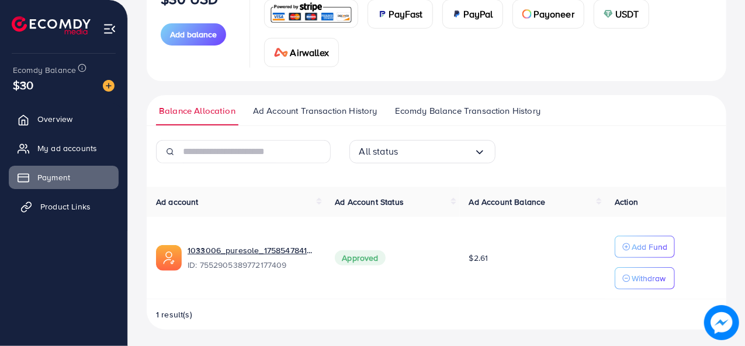 Image resolution: width=745 pixels, height=346 pixels. I want to click on span: PayFast, so click(406, 14).